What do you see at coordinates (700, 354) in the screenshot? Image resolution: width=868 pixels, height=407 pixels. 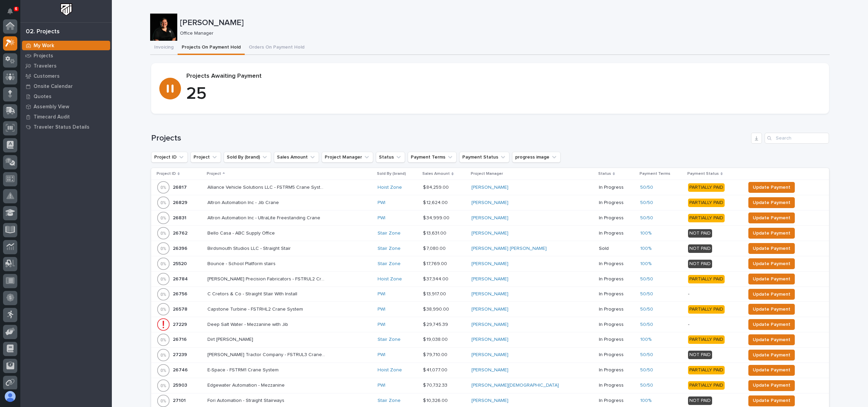 I see `div: NOT PAID` at bounding box center [700, 354].